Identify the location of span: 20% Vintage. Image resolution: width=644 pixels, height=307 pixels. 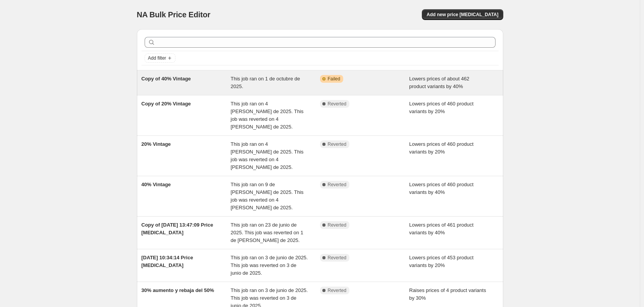
(156, 144).